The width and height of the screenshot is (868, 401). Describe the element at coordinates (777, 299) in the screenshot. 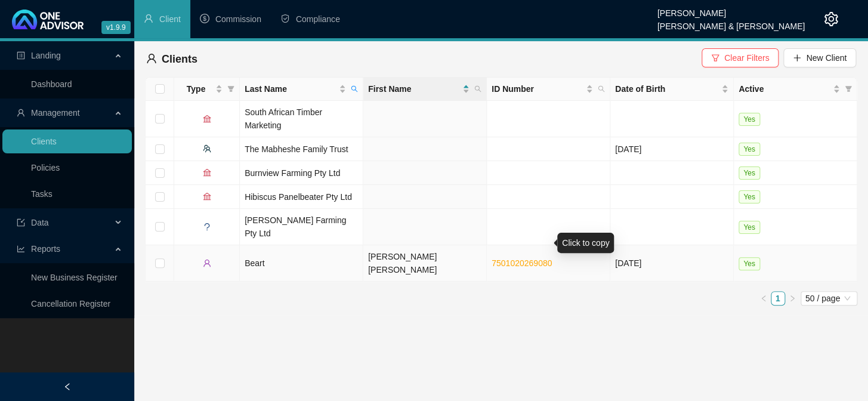

I see `a: 1` at that location.